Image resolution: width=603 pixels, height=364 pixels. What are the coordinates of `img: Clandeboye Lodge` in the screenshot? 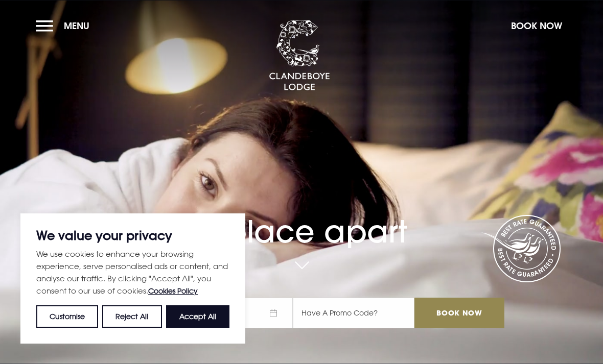 It's located at (299, 56).